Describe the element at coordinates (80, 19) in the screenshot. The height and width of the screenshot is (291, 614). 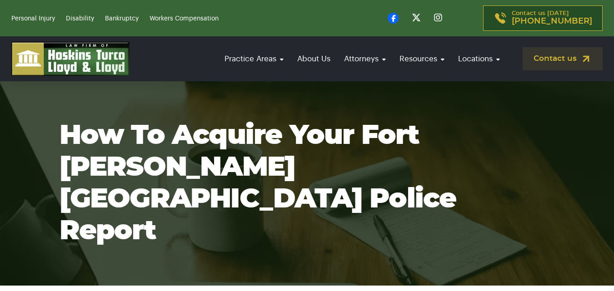
I see `a: Disability` at that location.